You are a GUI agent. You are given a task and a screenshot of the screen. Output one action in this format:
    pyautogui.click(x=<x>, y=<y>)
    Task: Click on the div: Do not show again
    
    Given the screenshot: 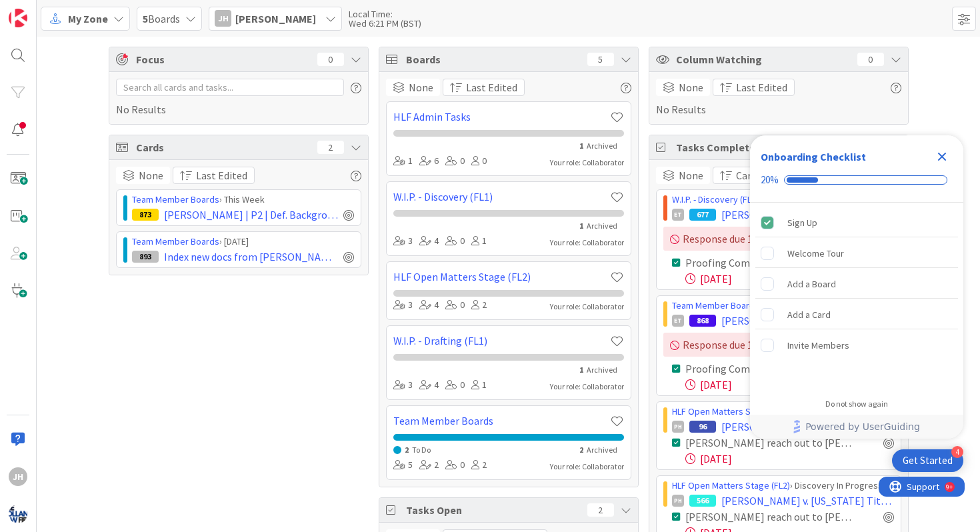 What is the action you would take?
    pyautogui.click(x=857, y=404)
    